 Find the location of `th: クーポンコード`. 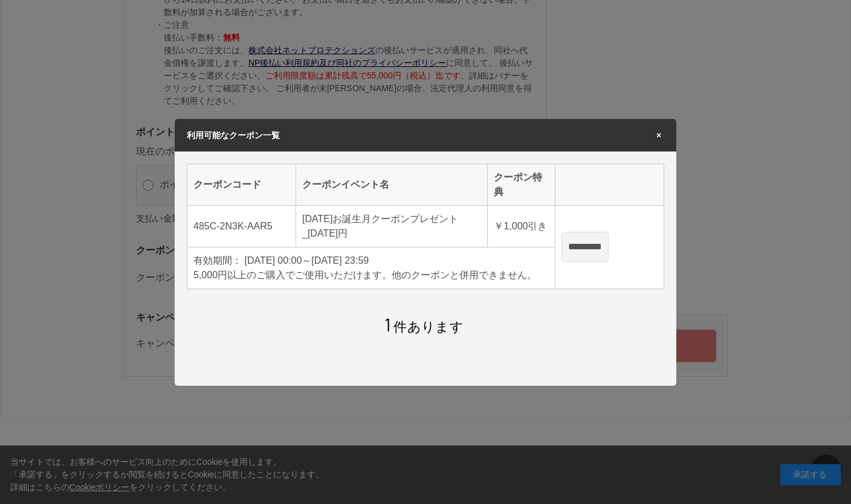

th: クーポンコード is located at coordinates (242, 184).